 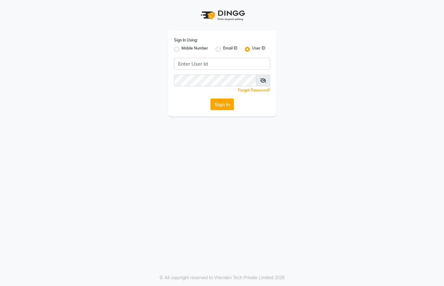 What do you see at coordinates (222, 15) in the screenshot?
I see `img: logo1.svg` at bounding box center [222, 15].